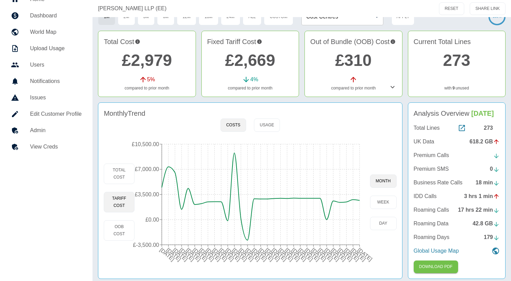  I want to click on tspan: £3,500.00, so click(147, 194).